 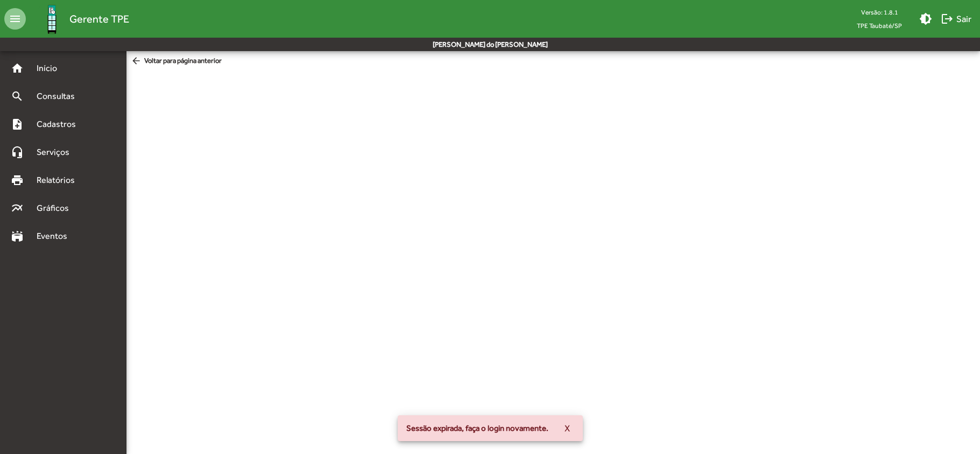 I want to click on mat-icon: home, so click(x=17, y=68).